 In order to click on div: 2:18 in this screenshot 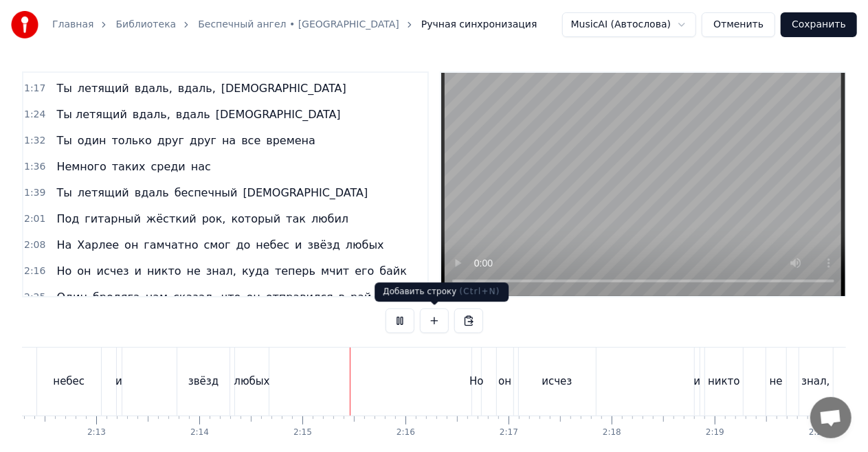, I will do `click(611, 433)`.